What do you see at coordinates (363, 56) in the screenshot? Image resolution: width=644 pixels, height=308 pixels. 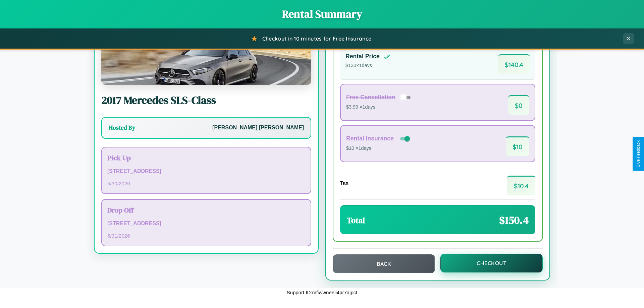 I see `h4: Rental Price` at bounding box center [363, 56].